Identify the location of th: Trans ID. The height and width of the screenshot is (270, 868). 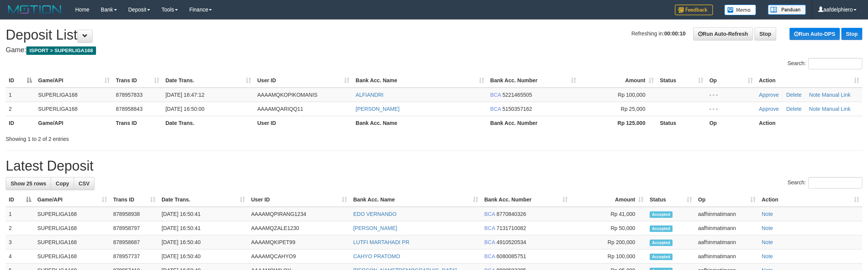
(138, 123).